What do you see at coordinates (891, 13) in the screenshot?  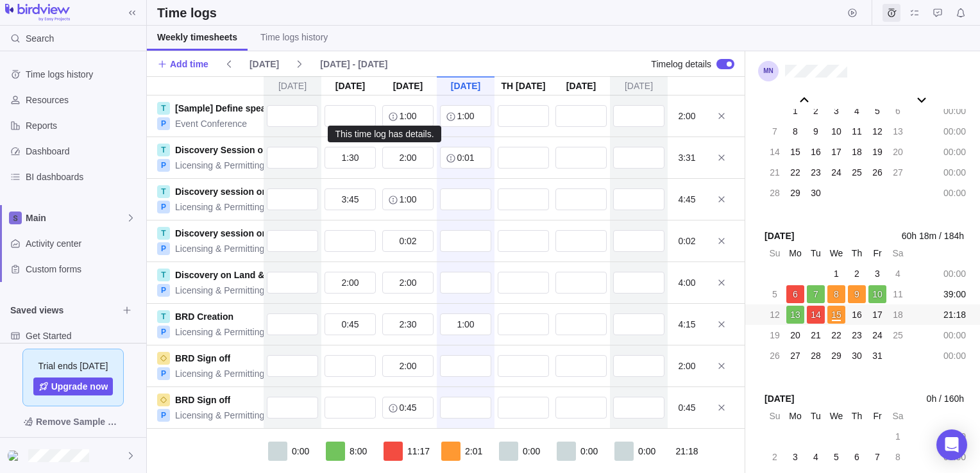 I see `span: Time logs` at bounding box center [891, 13].